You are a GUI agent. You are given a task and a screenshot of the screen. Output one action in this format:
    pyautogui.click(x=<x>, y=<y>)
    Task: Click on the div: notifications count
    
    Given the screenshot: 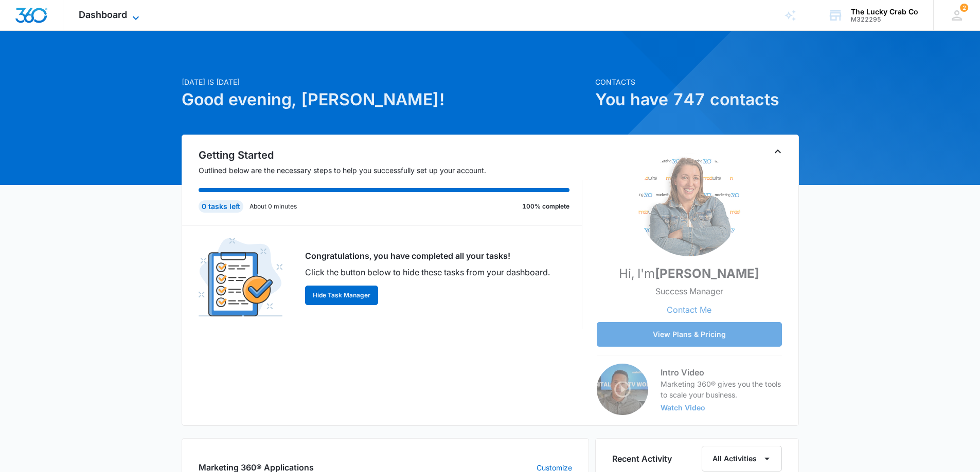 What is the action you would take?
    pyautogui.click(x=964, y=8)
    